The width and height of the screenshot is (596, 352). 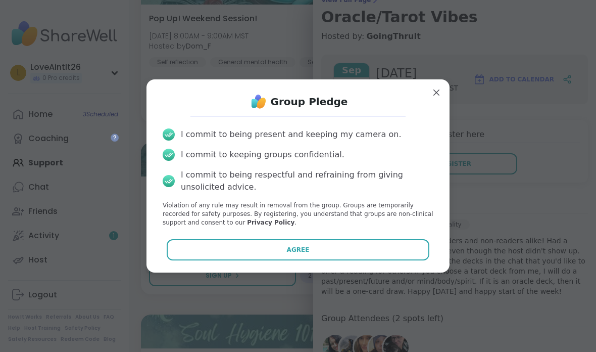 What do you see at coordinates (309, 102) in the screenshot?
I see `h1: Group Pledge` at bounding box center [309, 102].